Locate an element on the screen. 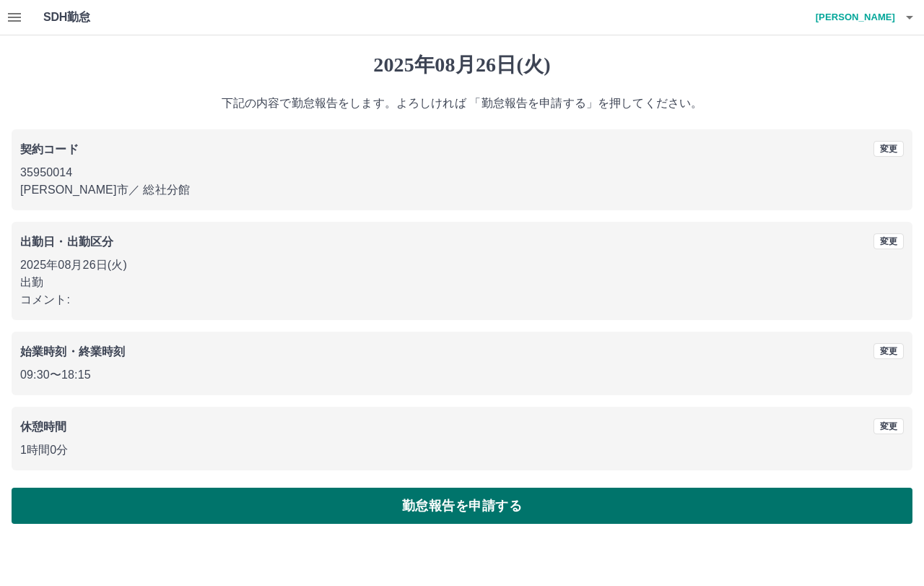 Image resolution: width=924 pixels, height=586 pixels. h1: 2025年08月26日(火) is located at coordinates (462, 65).